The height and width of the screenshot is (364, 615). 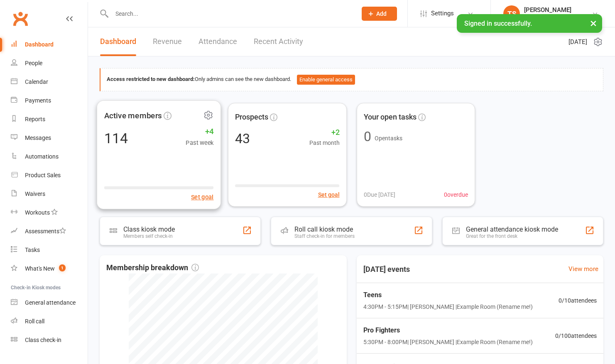 I want to click on a: Attendance, so click(x=218, y=41).